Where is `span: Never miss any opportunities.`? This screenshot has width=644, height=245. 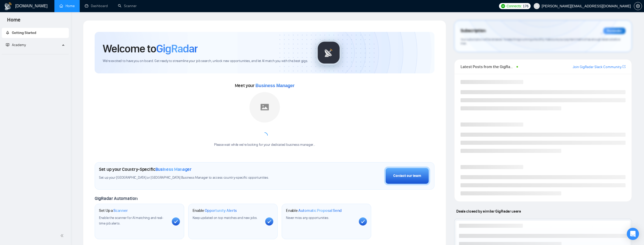
span: Never miss any opportunities. is located at coordinates (308, 218).